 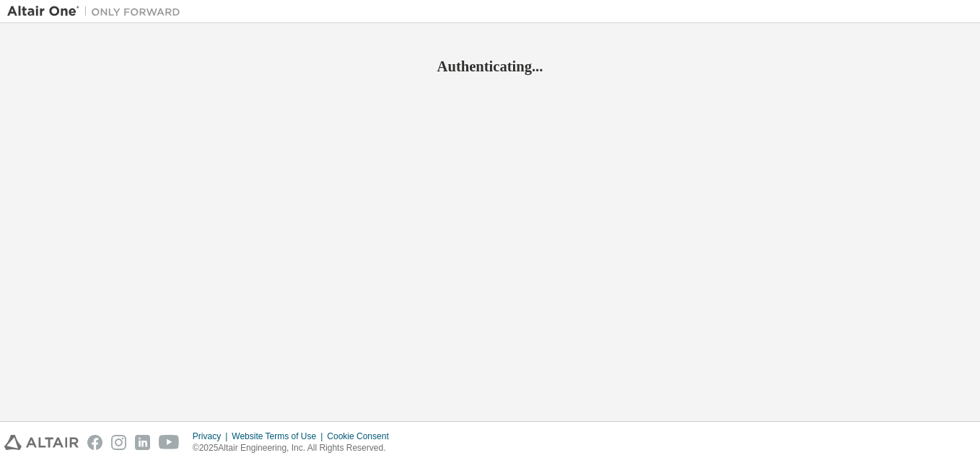 I want to click on img: altair_logo.svg, so click(x=41, y=442).